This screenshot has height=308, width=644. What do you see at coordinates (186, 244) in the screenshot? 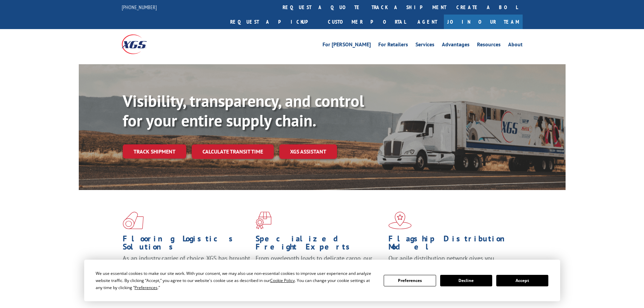
I see `h1: Flooring Logistics Solutions` at bounding box center [186, 244].